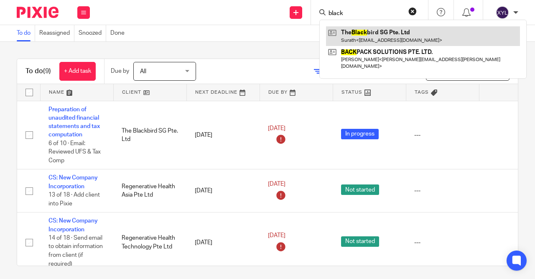  What do you see at coordinates (502, 13) in the screenshot?
I see `img: svg%3E` at bounding box center [502, 13].